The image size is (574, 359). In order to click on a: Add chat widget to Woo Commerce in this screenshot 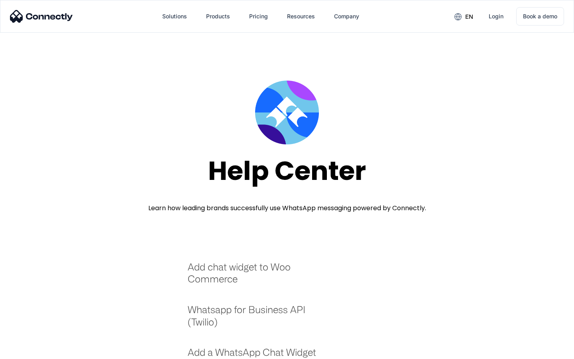, I will do `click(257, 276)`.